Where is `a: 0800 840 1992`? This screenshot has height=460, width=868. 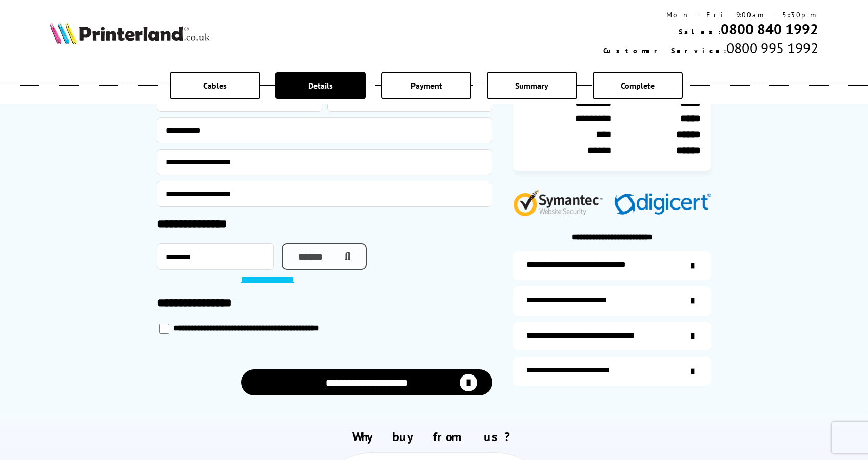
a: 0800 840 1992 is located at coordinates (770, 29).